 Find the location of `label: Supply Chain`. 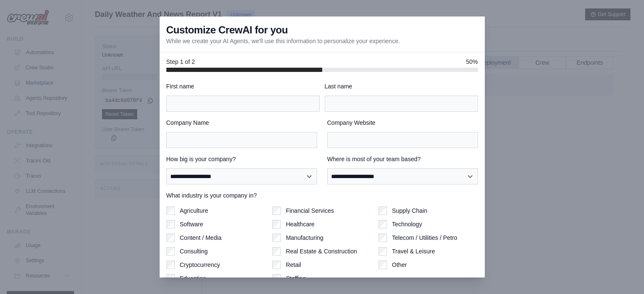

label: Supply Chain is located at coordinates (410, 211).